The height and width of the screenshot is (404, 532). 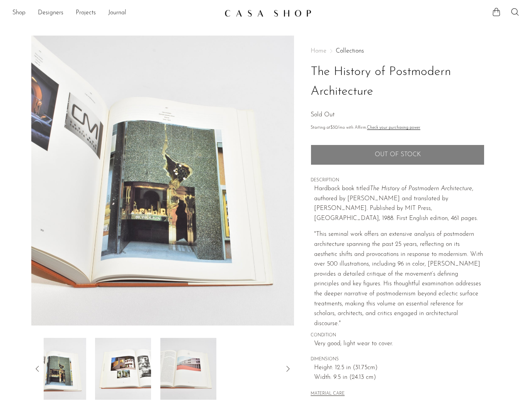 What do you see at coordinates (19, 13) in the screenshot?
I see `a: Shop` at bounding box center [19, 13].